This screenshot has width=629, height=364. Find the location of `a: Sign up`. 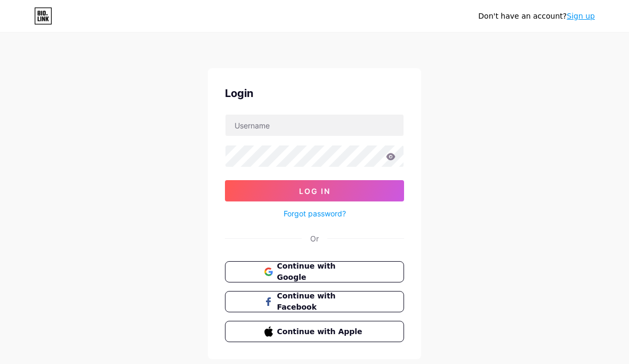

a: Sign up is located at coordinates (581, 16).